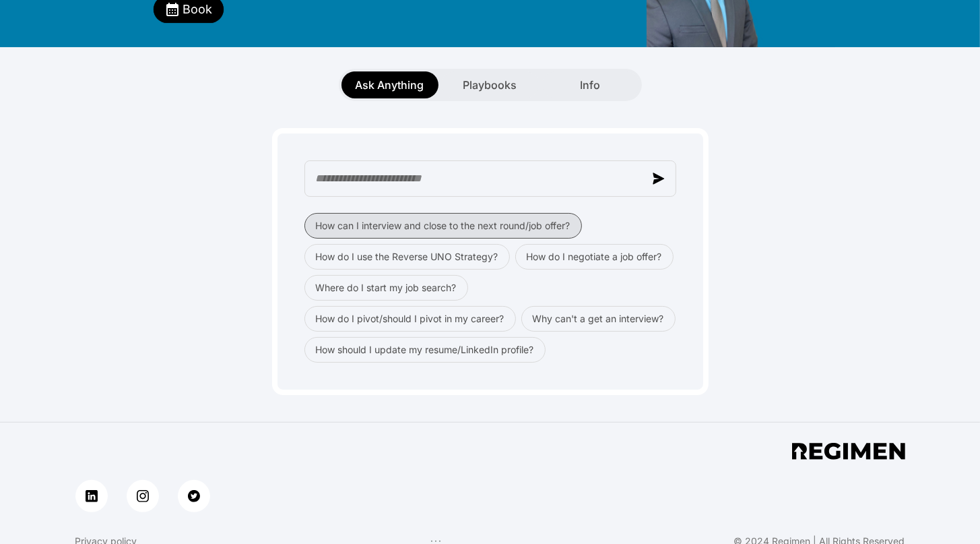 Image resolution: width=980 pixels, height=544 pixels. Describe the element at coordinates (490, 85) in the screenshot. I see `button: Playbooks` at that location.